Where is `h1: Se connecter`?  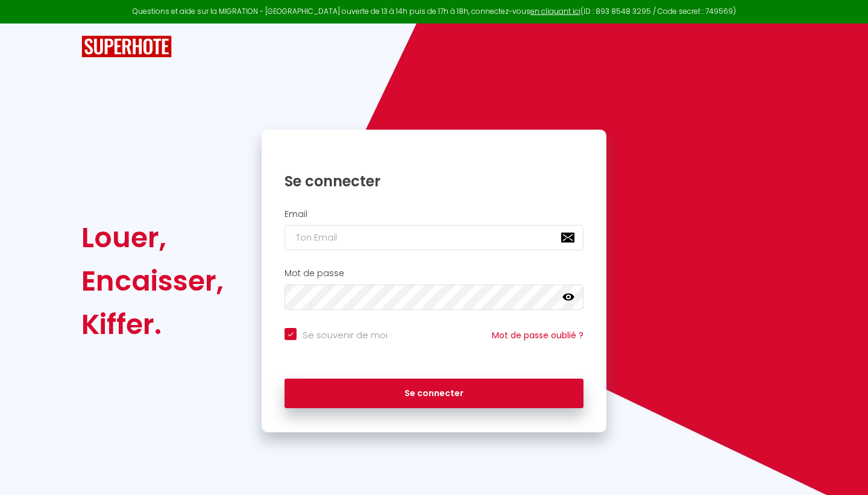
h1: Se connecter is located at coordinates (434, 181).